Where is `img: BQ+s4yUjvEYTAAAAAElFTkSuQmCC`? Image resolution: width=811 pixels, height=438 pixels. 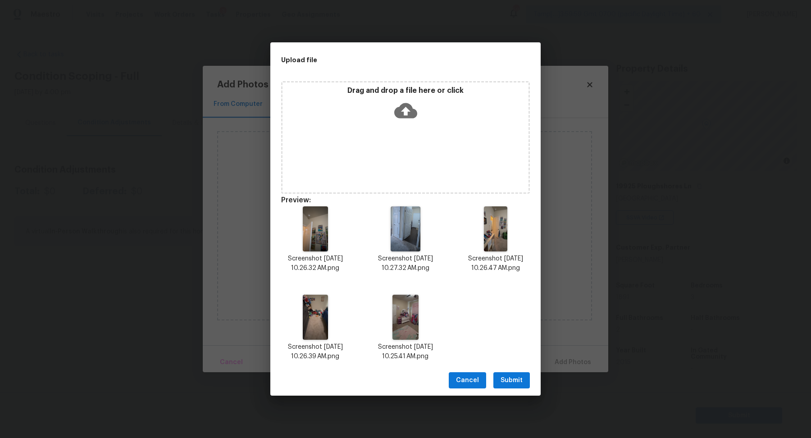
img: BQ+s4yUjvEYTAAAAAElFTkSuQmCC is located at coordinates (496, 229).